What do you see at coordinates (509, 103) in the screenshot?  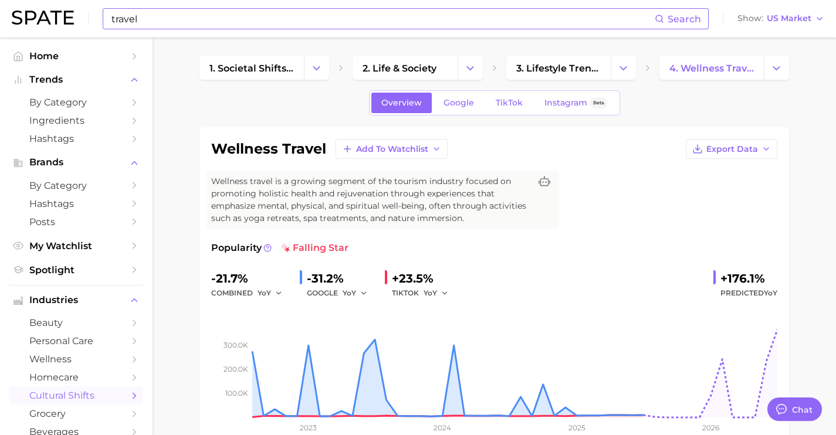 I see `span: TikTok` at bounding box center [509, 103].